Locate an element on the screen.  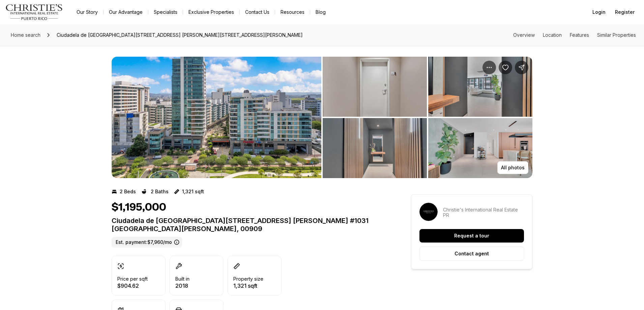
label: Est. payment: $7,960/mo is located at coordinates (147, 242).